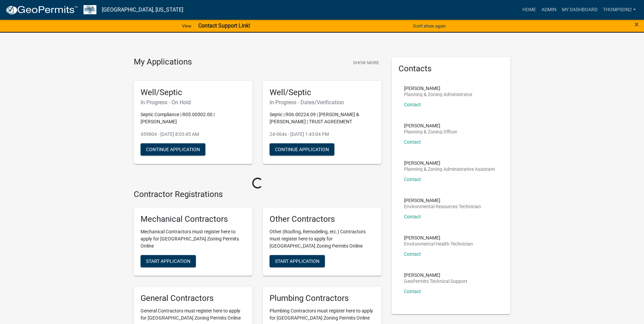 The height and width of the screenshot is (324, 644). I want to click on button: Show More, so click(366, 63).